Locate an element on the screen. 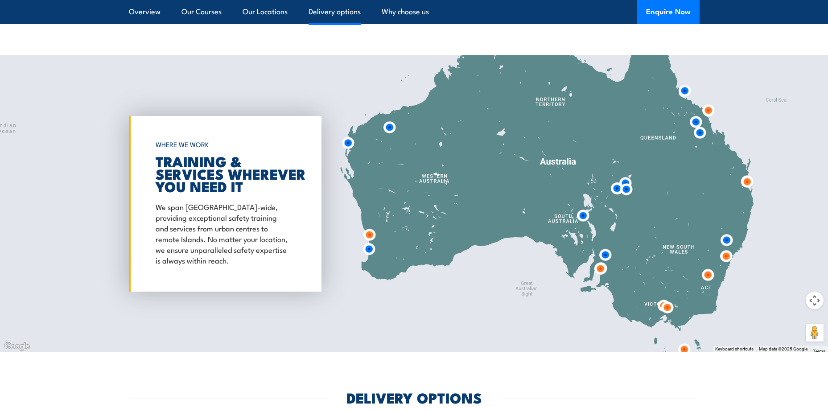 The height and width of the screenshot is (412, 828). span: Map data ©2025 Google is located at coordinates (783, 349).